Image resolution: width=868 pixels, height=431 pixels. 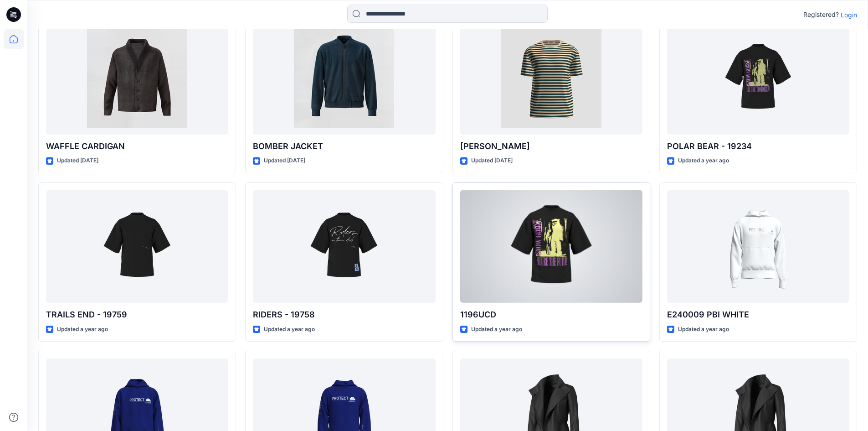 What do you see at coordinates (344, 78) in the screenshot?
I see `a: BOMBER JACKET` at bounding box center [344, 78].